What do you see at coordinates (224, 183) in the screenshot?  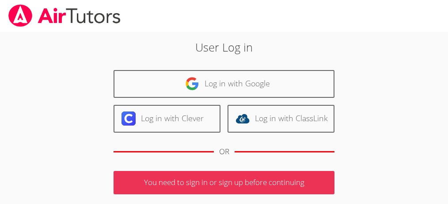 I see `p: You need to sign in or sign up before continuing` at bounding box center [224, 183].